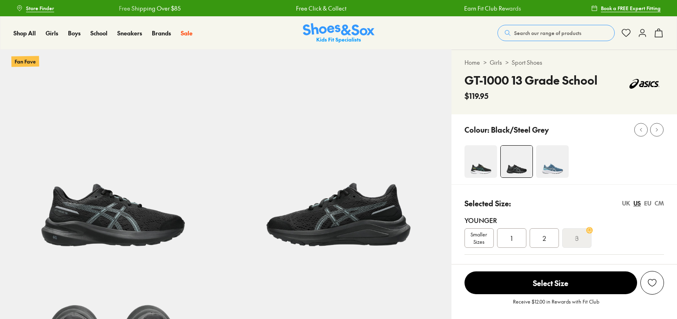 This screenshot has height=319, width=677. I want to click on img: 5-504100_1, so click(338, 162).